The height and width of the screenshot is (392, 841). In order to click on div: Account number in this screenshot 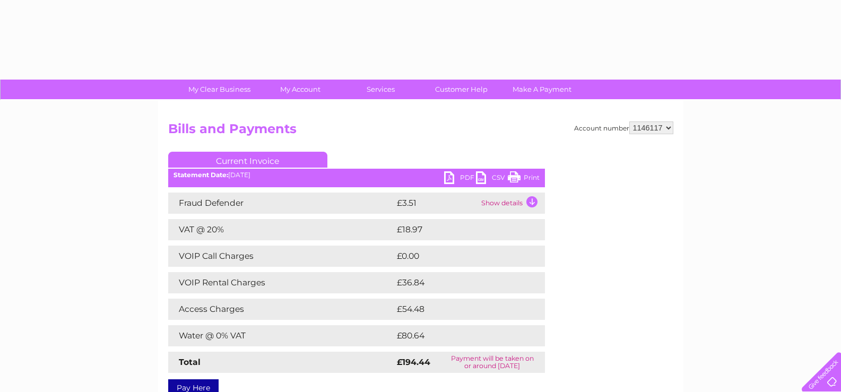, I will do `click(624, 128)`.